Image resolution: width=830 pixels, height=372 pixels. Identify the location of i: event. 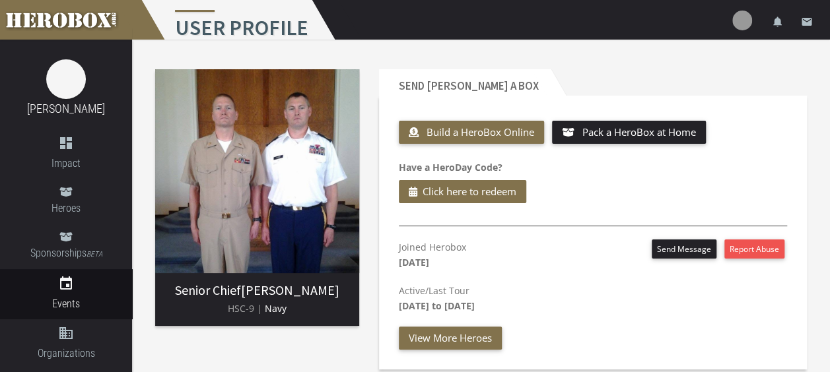
(66, 284).